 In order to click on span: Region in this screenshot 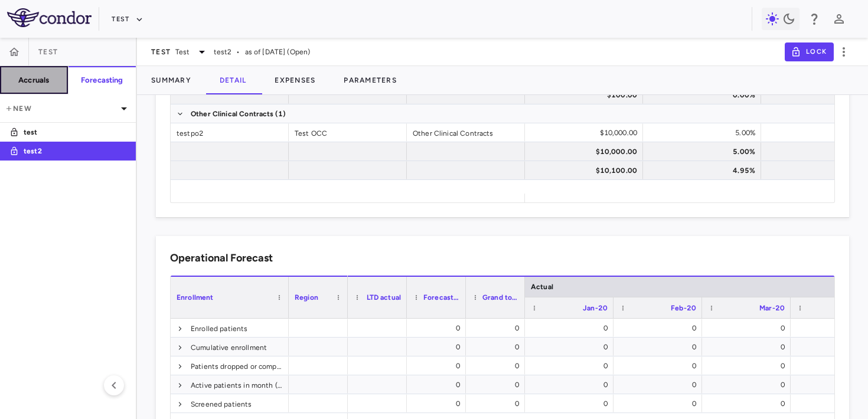, I will do `click(306, 298)`.